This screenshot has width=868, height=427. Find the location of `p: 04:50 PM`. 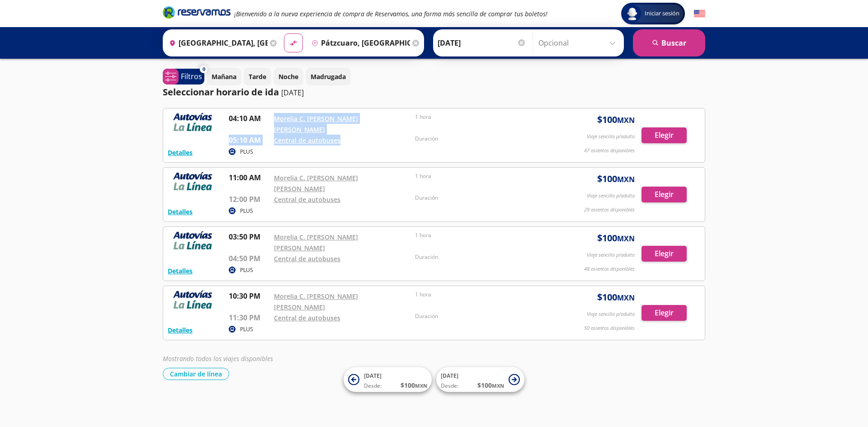

p: 04:50 PM is located at coordinates (249, 259).